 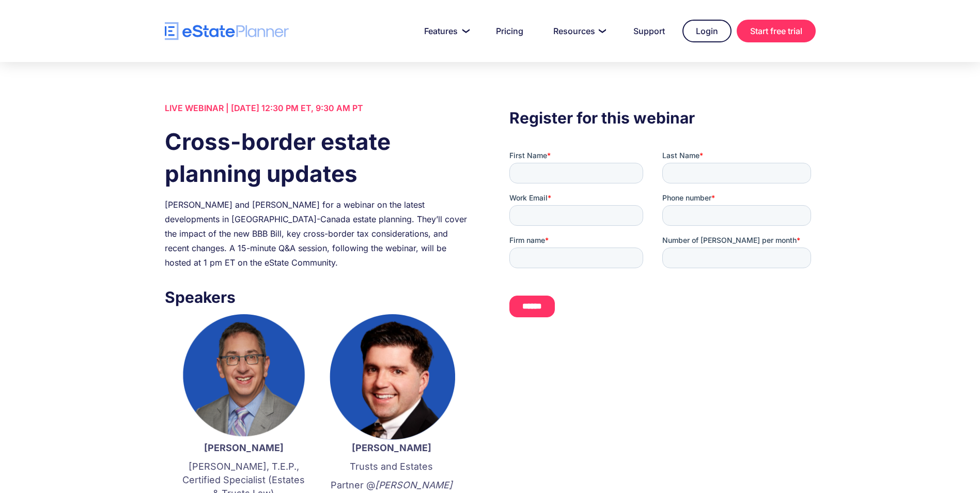 I want to click on span: Phone number, so click(x=177, y=47).